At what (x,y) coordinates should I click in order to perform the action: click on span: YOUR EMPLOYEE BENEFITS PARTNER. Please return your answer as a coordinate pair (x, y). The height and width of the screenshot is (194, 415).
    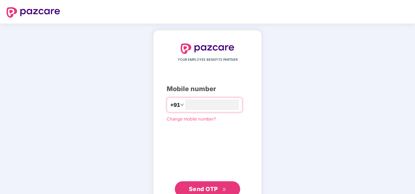
    Looking at the image, I should click on (207, 60).